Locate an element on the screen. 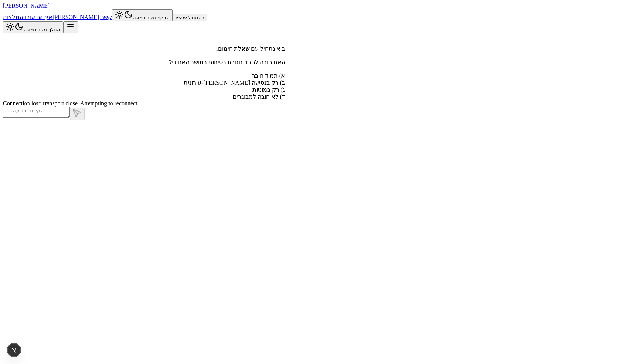  a: איך זה עובד is located at coordinates (38, 17).